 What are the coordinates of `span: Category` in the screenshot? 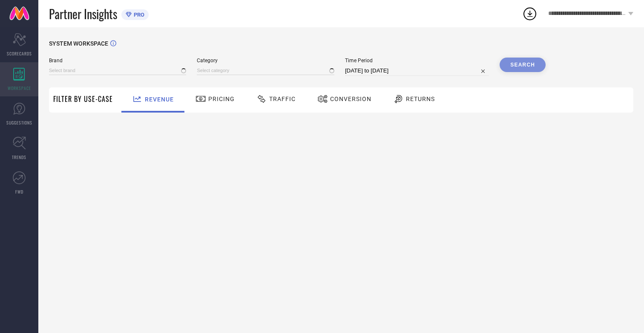 It's located at (266, 60).